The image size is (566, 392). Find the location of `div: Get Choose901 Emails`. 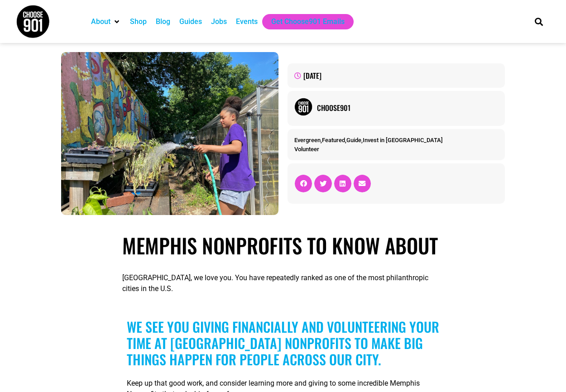

div: Get Choose901 Emails is located at coordinates (308, 22).